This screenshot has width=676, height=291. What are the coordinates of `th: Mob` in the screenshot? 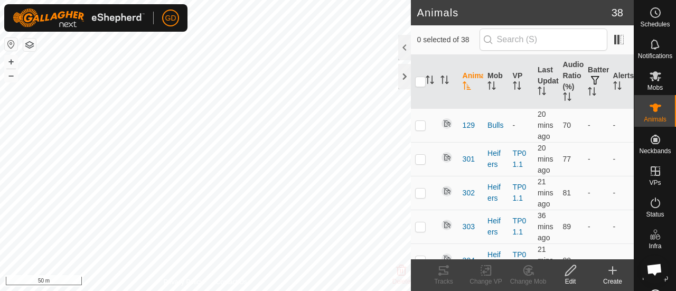 It's located at (496, 82).